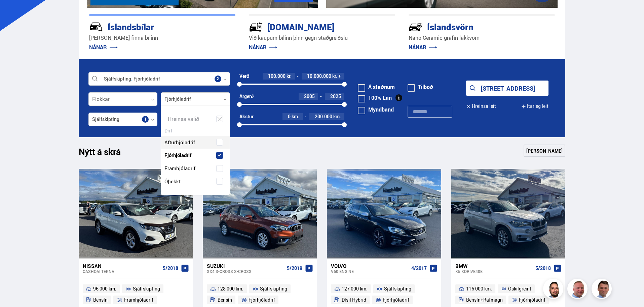 This screenshot has width=644, height=307. Describe the element at coordinates (375, 97) in the screenshot. I see `label: 100% Lán` at that location.